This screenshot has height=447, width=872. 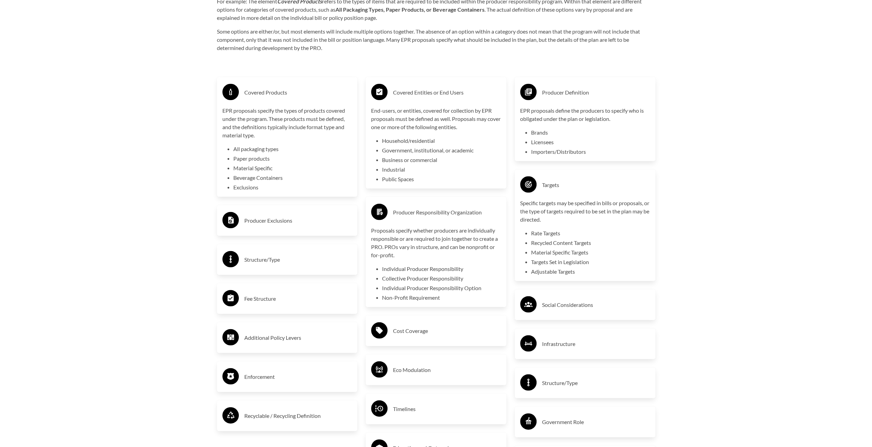 I want to click on li: Licensees, so click(x=590, y=142).